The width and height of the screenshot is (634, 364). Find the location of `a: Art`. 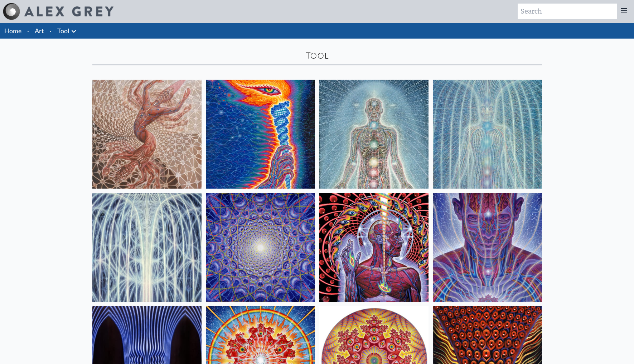

a: Art is located at coordinates (40, 31).